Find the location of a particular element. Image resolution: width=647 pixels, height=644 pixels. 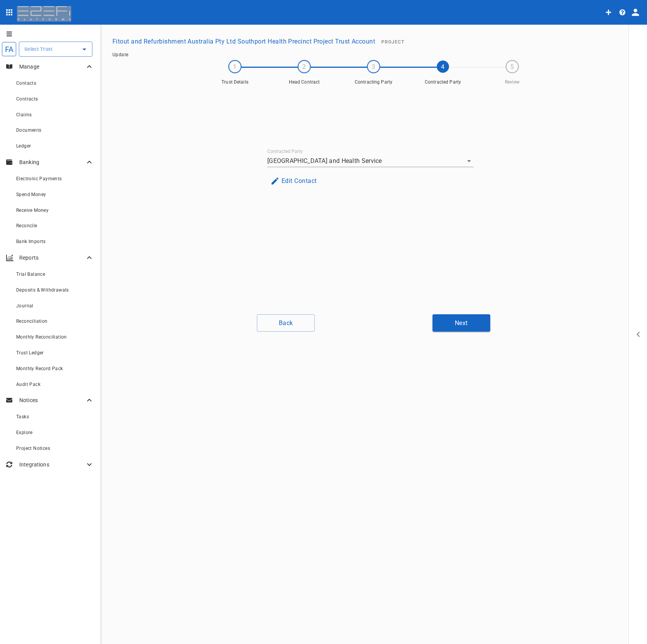

span: Reconcile is located at coordinates (27, 226).